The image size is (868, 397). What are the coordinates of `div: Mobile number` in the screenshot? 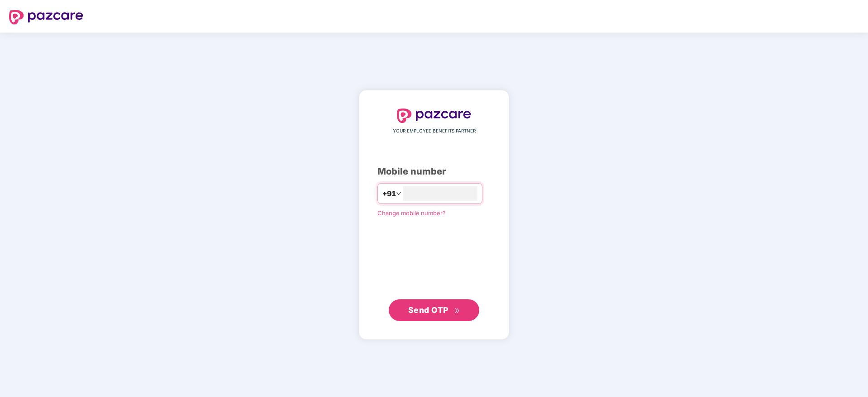 It's located at (434, 172).